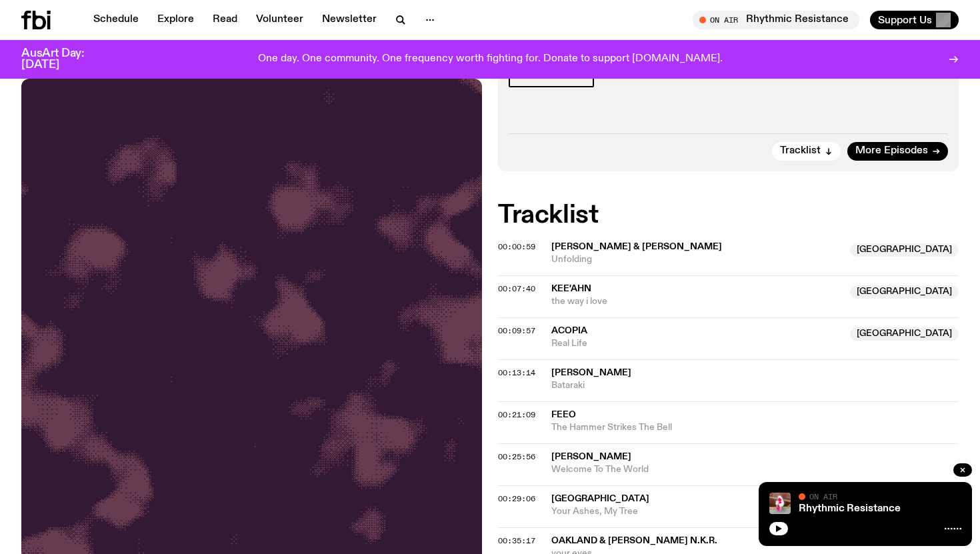 This screenshot has width=980, height=554. What do you see at coordinates (517, 499) in the screenshot?
I see `button: 00:29:06` at bounding box center [517, 499].